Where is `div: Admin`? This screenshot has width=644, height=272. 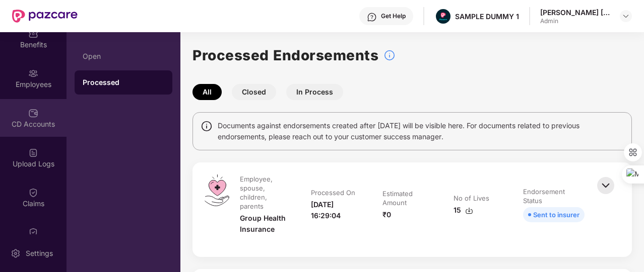
div: Admin is located at coordinates (575, 21).